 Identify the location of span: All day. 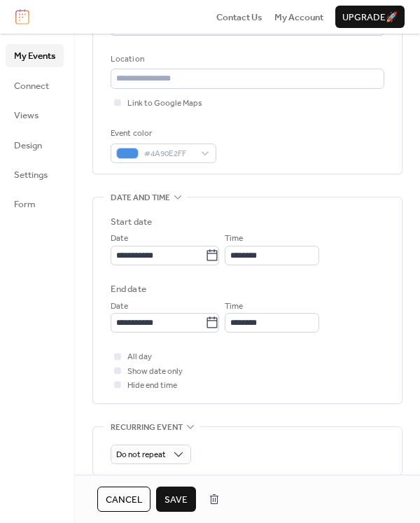
(139, 358).